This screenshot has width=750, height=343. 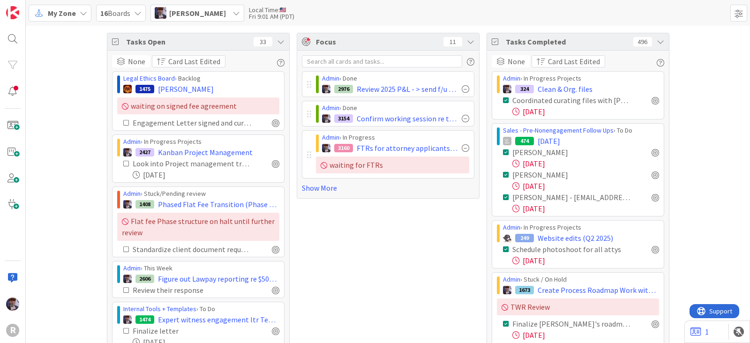 What do you see at coordinates (149, 78) in the screenshot?
I see `a: Legal Ethics Board` at bounding box center [149, 78].